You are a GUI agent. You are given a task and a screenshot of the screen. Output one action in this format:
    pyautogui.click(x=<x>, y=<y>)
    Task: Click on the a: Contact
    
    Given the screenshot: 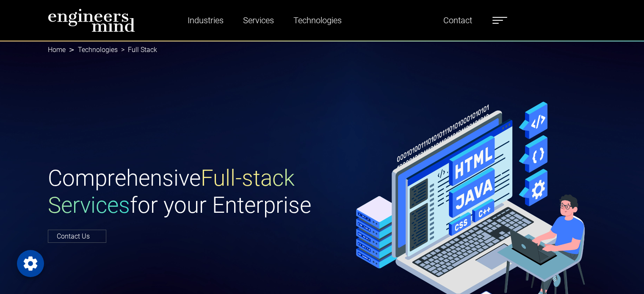 What is the action you would take?
    pyautogui.click(x=458, y=20)
    